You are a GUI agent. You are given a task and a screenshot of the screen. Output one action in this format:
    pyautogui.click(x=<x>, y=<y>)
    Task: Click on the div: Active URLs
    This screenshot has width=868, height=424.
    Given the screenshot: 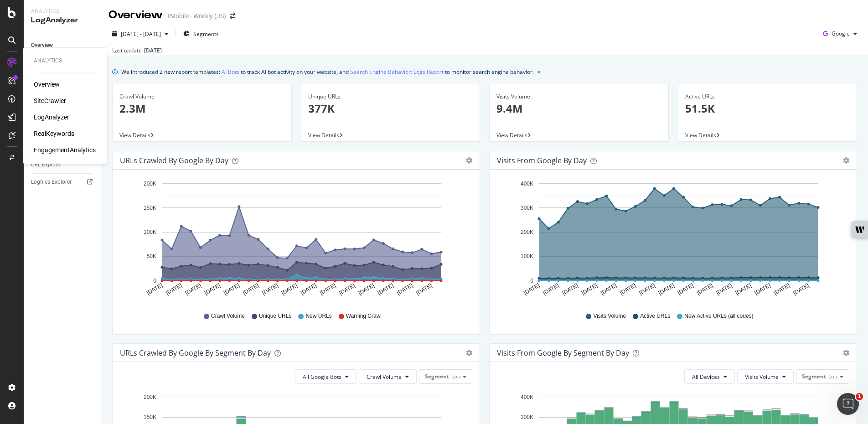 What is the action you would take?
    pyautogui.click(x=768, y=97)
    